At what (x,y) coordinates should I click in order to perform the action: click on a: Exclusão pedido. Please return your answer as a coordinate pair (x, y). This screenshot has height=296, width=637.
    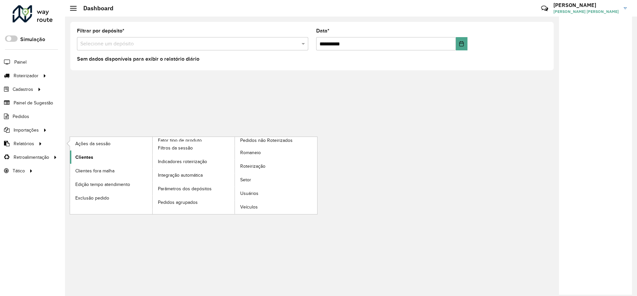
    Looking at the image, I should click on (111, 198).